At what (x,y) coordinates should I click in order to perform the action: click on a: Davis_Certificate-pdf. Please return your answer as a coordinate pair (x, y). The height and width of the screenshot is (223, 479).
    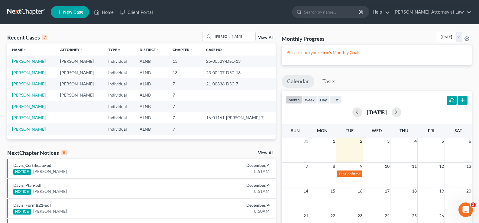
    Looking at the image, I should click on (33, 165).